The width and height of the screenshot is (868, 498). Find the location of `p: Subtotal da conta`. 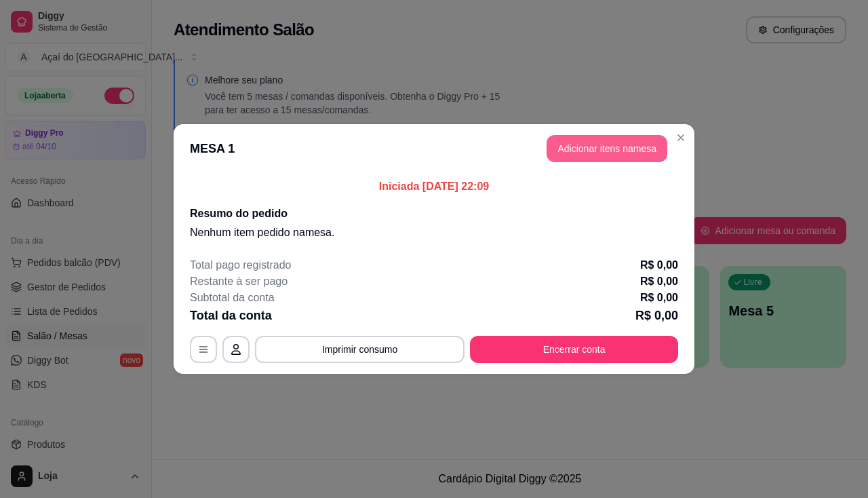

p: Subtotal da conta is located at coordinates (232, 297).